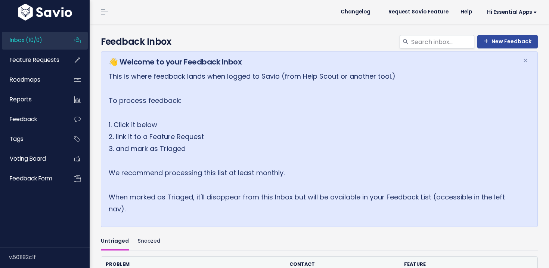 This screenshot has height=268, width=549. What do you see at coordinates (466, 12) in the screenshot?
I see `a: Help` at bounding box center [466, 12].